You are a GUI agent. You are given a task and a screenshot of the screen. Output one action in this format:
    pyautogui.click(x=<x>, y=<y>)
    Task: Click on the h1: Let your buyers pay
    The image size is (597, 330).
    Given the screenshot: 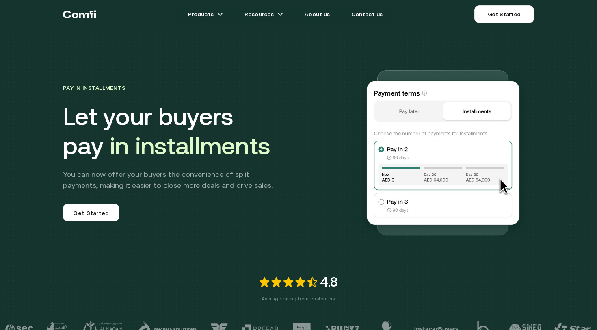 What is the action you would take?
    pyautogui.click(x=201, y=131)
    